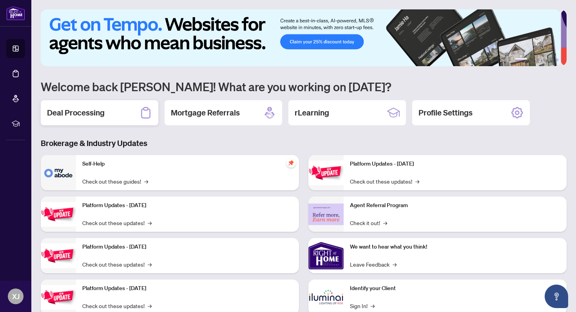 Image resolution: width=576 pixels, height=312 pixels. Describe the element at coordinates (312, 113) in the screenshot. I see `h2: rLearning` at that location.